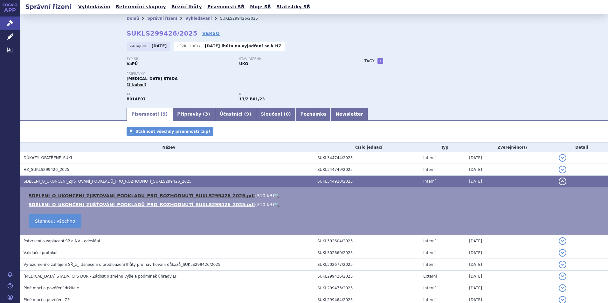 The width and height of the screenshot is (608, 303). Describe the element at coordinates (244, 99) in the screenshot. I see `strong: léčiva k terapii nebo k profylaxi tromboembolických onemocnění, přímé inhibitory faktoru Xa a tro...` at that location.